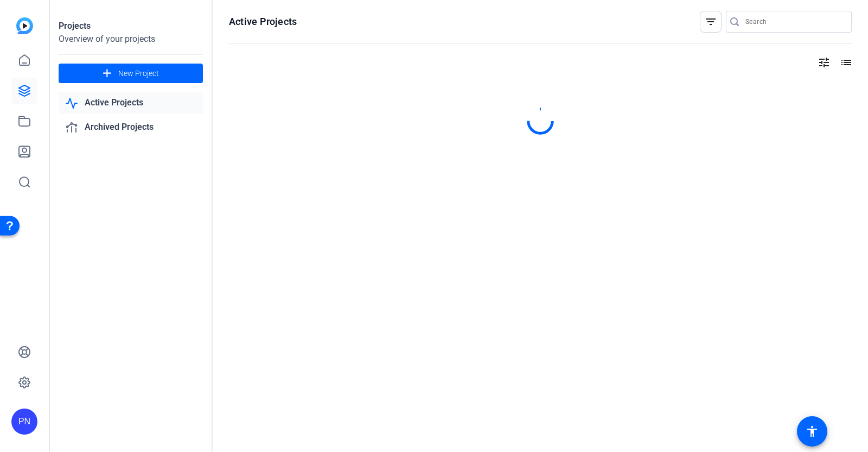 The width and height of the screenshot is (868, 452). I want to click on div: PN, so click(24, 421).